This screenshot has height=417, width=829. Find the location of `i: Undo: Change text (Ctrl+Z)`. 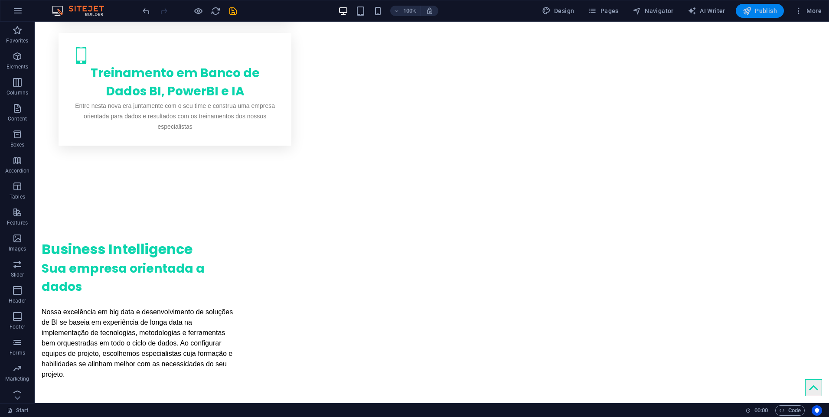

i: Undo: Change text (Ctrl+Z) is located at coordinates (146, 11).